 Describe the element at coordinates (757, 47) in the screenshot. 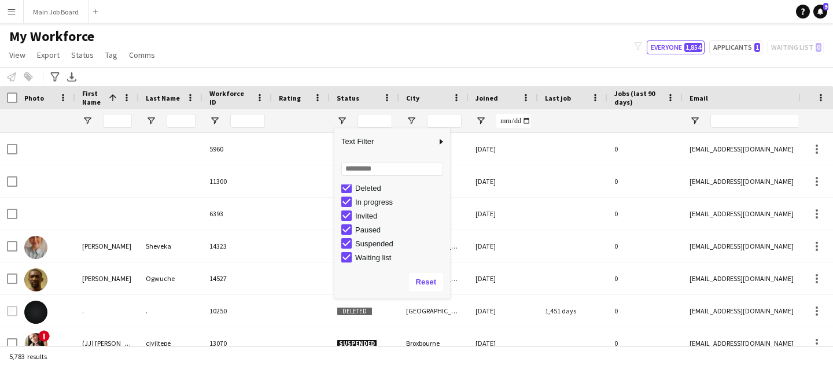

I see `span: 1` at that location.